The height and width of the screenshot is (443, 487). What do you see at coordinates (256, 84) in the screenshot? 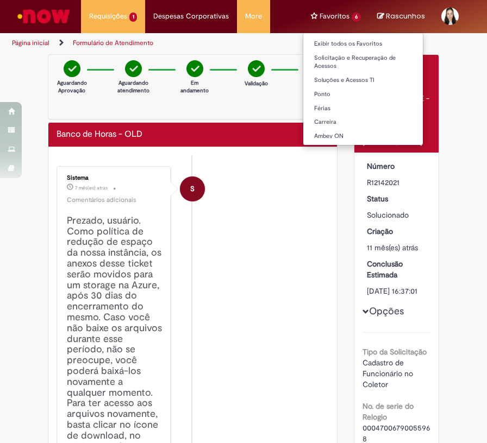
I see `p: Validação` at bounding box center [256, 84].